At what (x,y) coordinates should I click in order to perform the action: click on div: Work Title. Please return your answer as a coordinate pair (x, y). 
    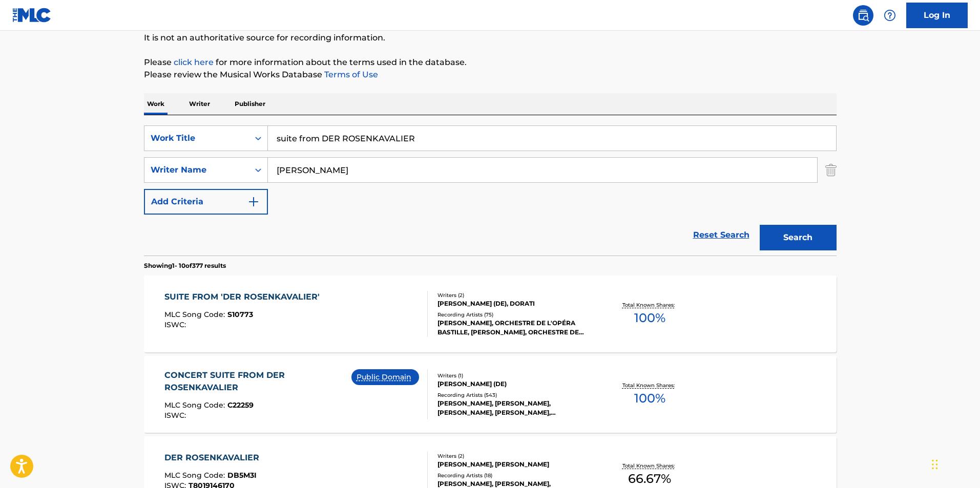
    Looking at the image, I should click on (196, 139).